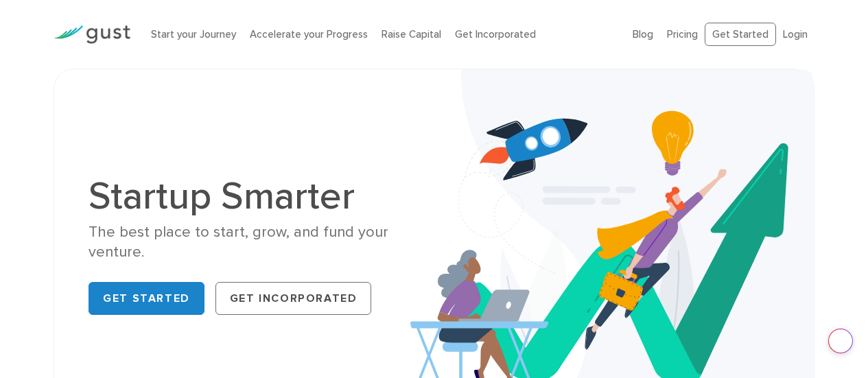 The image size is (868, 378). What do you see at coordinates (411, 34) in the screenshot?
I see `a: Raise Capital` at bounding box center [411, 34].